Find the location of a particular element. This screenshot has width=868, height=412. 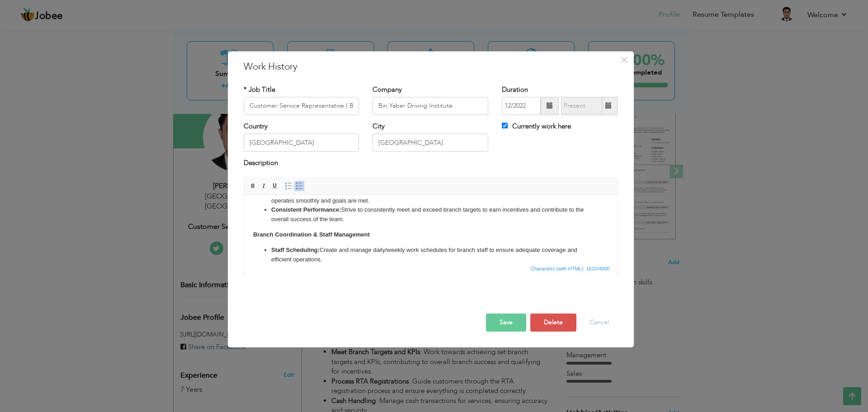

label: * Job Title is located at coordinates (259, 90).